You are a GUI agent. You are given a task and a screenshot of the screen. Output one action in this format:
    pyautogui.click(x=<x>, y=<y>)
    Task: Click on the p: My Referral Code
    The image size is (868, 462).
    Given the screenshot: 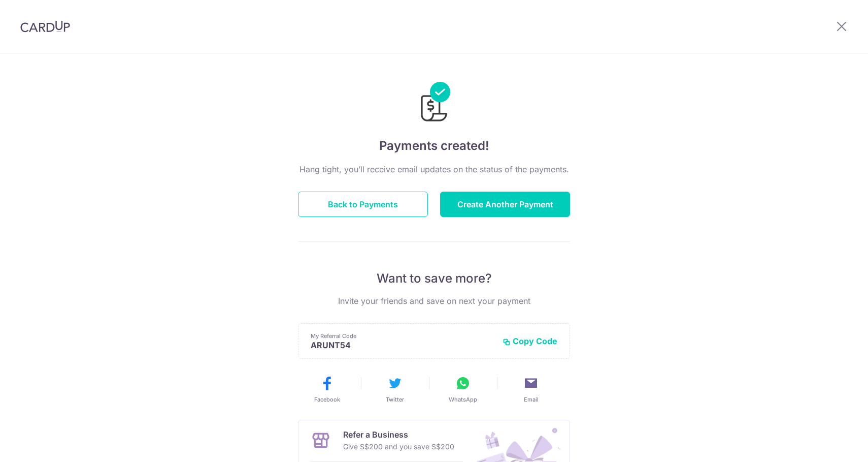 What is the action you would take?
    pyautogui.click(x=403, y=336)
    